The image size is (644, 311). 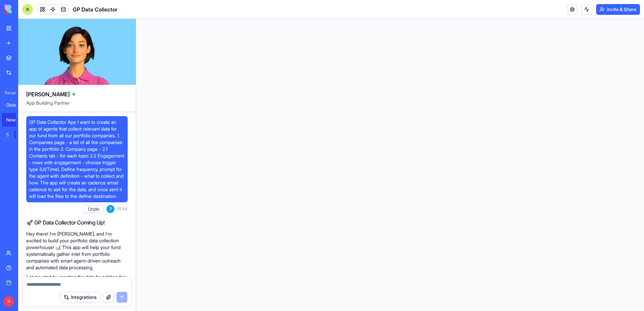 What do you see at coordinates (15, 105) in the screenshot?
I see `a: Global Workforce Tracker` at bounding box center [15, 105].